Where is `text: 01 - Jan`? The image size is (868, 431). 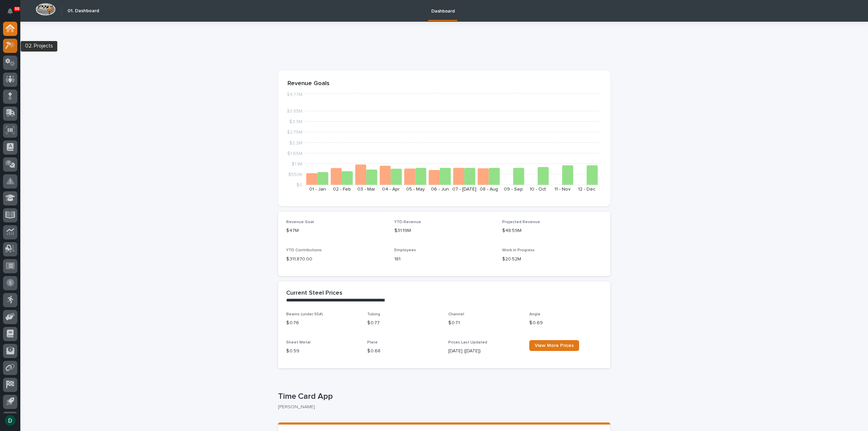 text: 01 - Jan is located at coordinates (317, 189).